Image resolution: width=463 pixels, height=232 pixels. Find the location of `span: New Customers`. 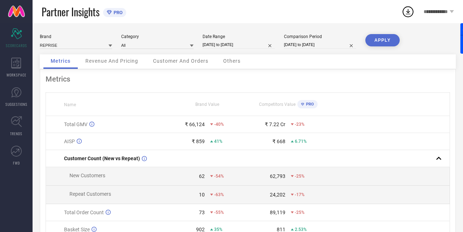

span: New Customers is located at coordinates (87, 175).